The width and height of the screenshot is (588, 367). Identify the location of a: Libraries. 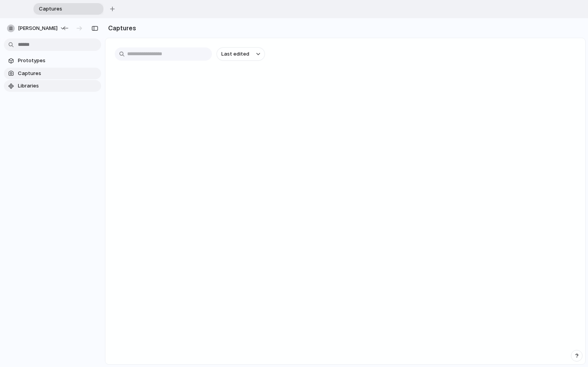
(52, 86).